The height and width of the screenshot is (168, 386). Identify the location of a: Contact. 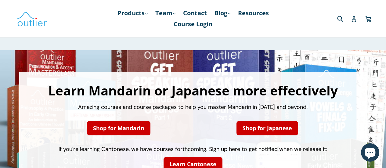
(195, 13).